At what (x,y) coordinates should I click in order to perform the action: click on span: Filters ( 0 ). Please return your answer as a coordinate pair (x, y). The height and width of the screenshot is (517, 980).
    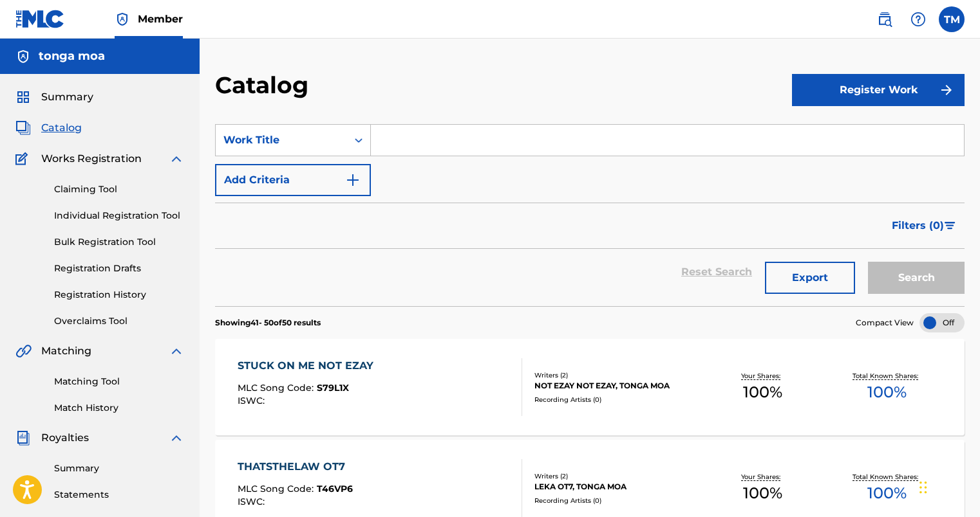
    Looking at the image, I should click on (917, 226).